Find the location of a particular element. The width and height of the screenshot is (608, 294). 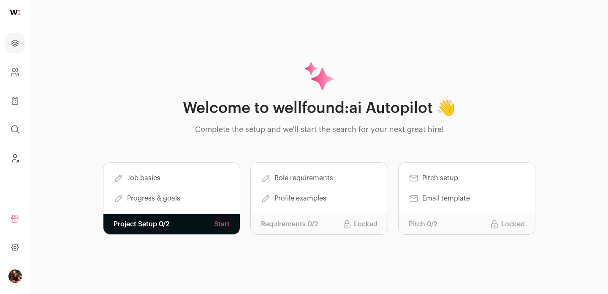

button: Open dropdown is located at coordinates (15, 276).